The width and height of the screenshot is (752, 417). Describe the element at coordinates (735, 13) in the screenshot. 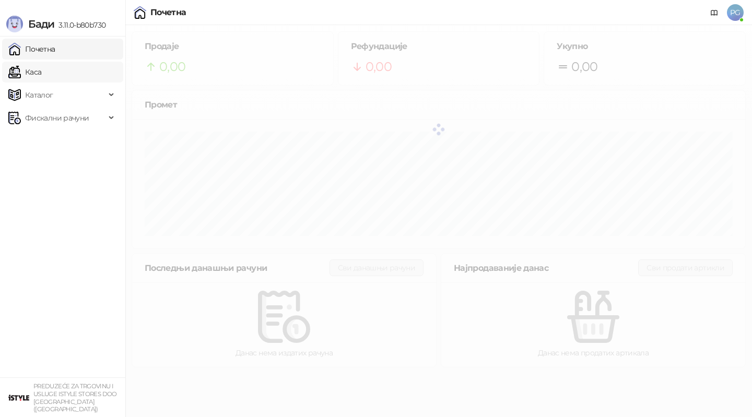

I see `span: PG` at that location.